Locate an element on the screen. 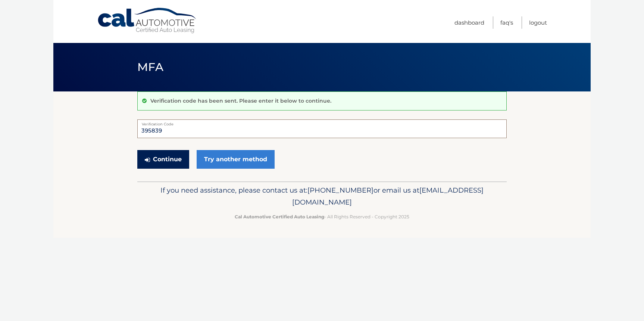  label: Verification Code is located at coordinates (322, 123).